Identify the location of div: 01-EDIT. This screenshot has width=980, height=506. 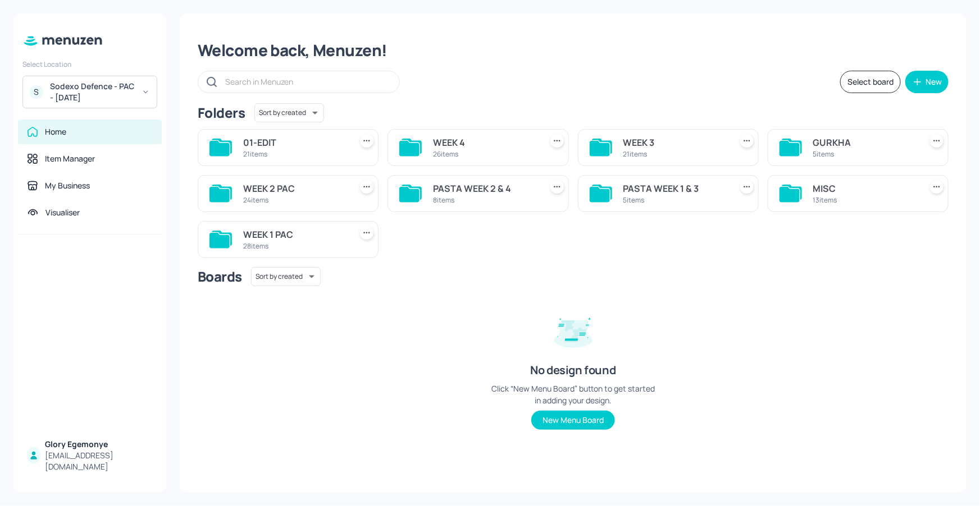
(295, 142).